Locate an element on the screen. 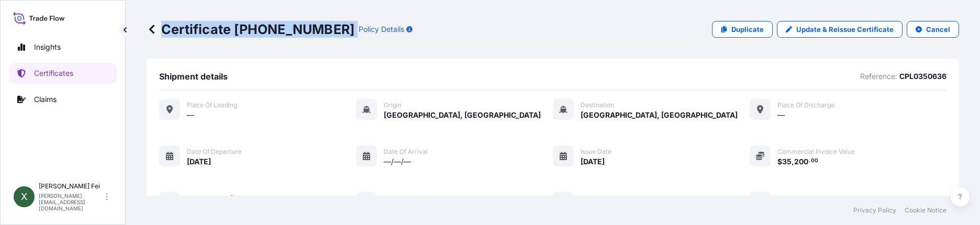  span: Date of arrival is located at coordinates (406, 151).